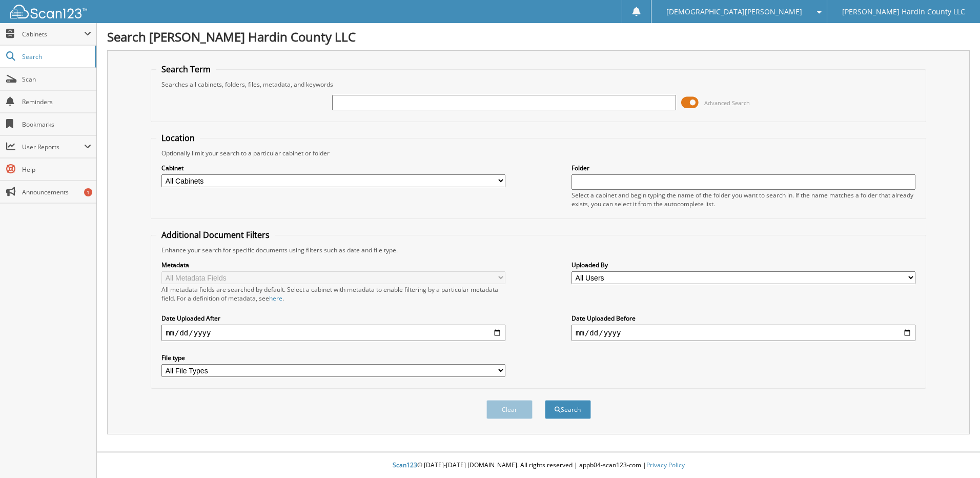 The image size is (980, 478). What do you see at coordinates (333, 333) in the screenshot?
I see `input: start` at bounding box center [333, 333].